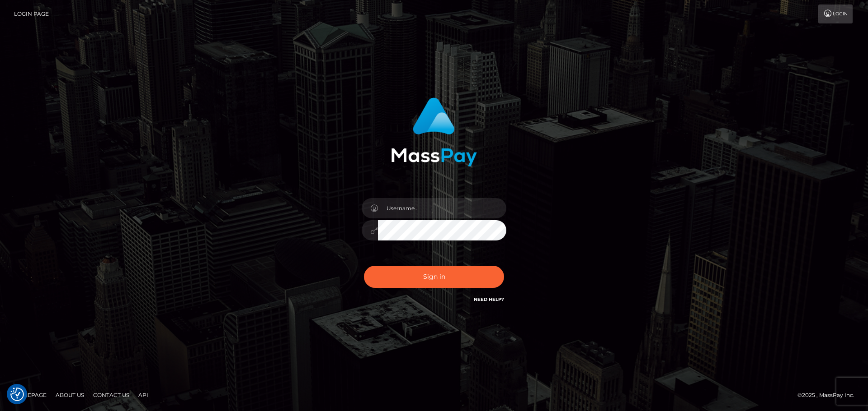 The height and width of the screenshot is (411, 868). Describe the element at coordinates (442, 208) in the screenshot. I see `input: Username...` at that location.